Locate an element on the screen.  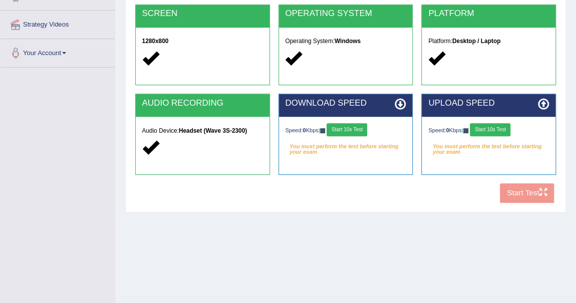
h5: Operating System: is located at coordinates (345, 41).